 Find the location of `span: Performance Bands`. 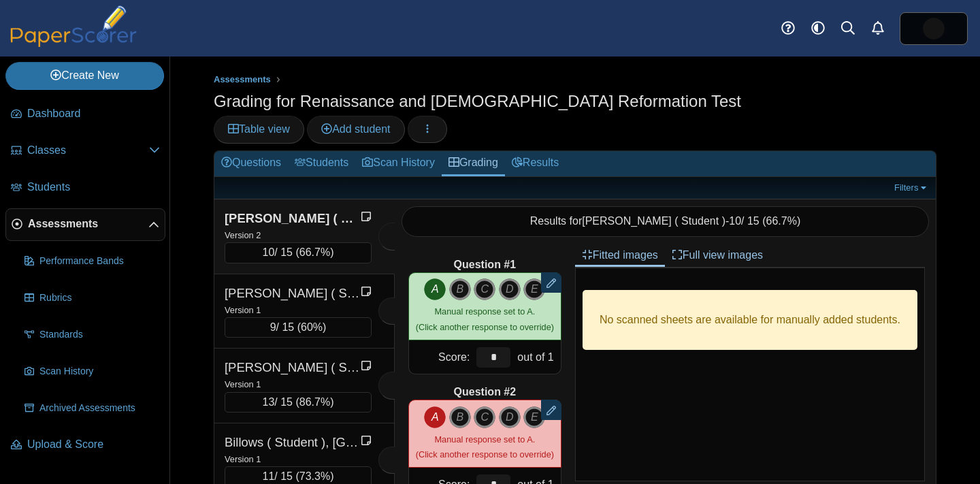

span: Performance Bands is located at coordinates (100, 261).